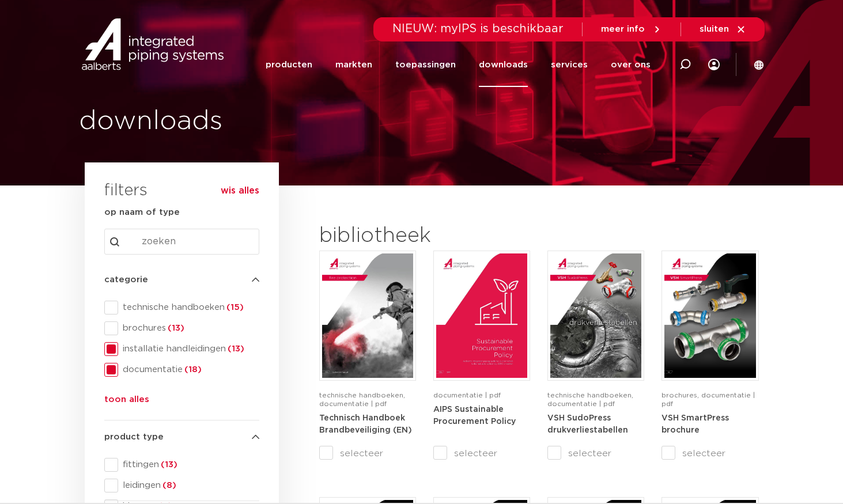 The image size is (843, 504). Describe the element at coordinates (188, 486) in the screenshot. I see `span: leidingen` at that location.